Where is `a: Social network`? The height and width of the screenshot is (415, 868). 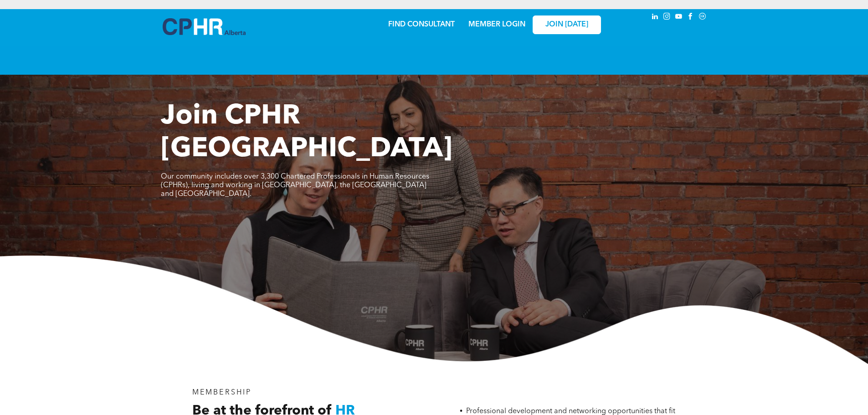
a: Social network is located at coordinates (702, 17).